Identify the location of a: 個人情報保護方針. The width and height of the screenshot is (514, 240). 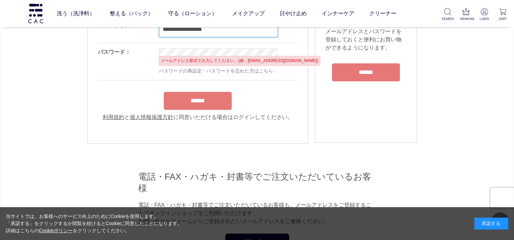
(151, 117).